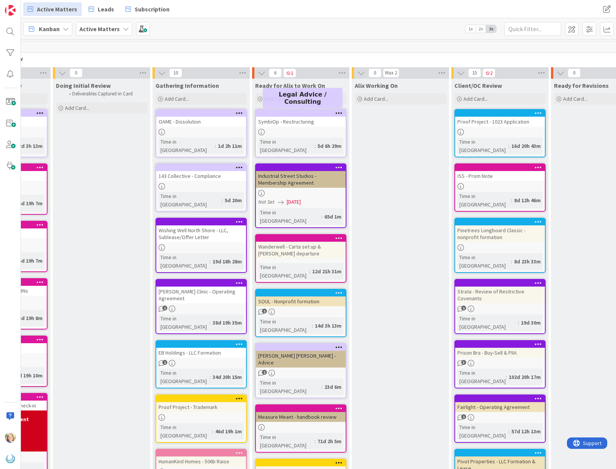  I want to click on span: Client/OC Review, so click(478, 86).